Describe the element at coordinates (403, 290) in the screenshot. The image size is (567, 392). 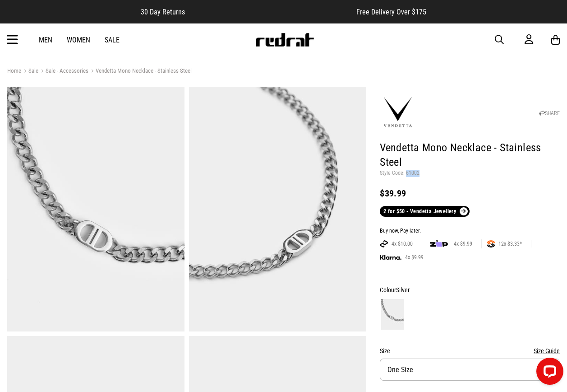
I see `span: Silver` at that location.